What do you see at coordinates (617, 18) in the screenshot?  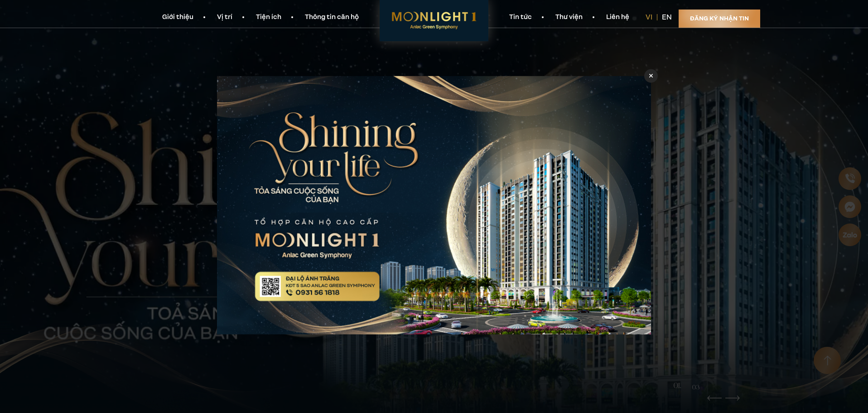 I see `a: Liên hệ` at bounding box center [617, 18].